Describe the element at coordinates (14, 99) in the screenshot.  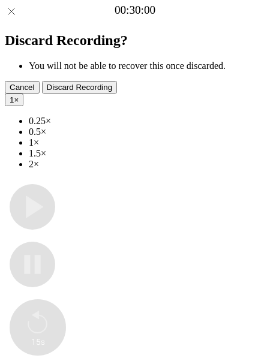
I see `button: 1×` at that location.